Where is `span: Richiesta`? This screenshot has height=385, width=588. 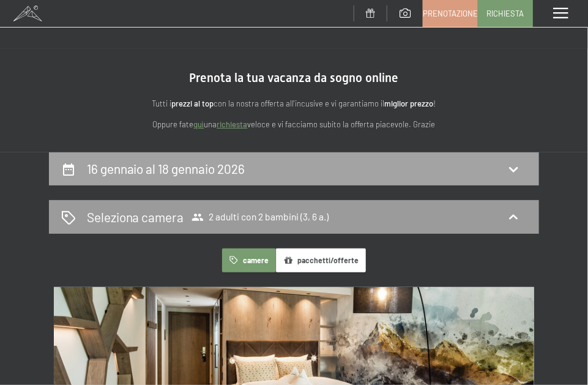 span: Richiesta is located at coordinates (505, 13).